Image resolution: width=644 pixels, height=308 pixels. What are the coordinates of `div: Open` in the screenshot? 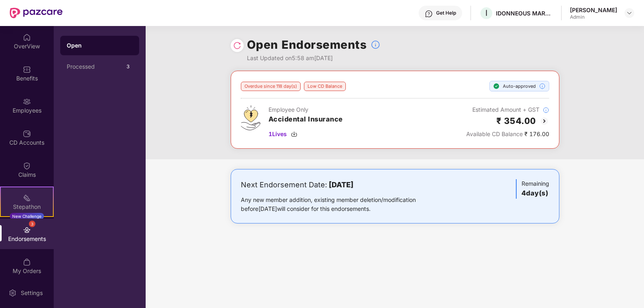 It's located at (99, 46).